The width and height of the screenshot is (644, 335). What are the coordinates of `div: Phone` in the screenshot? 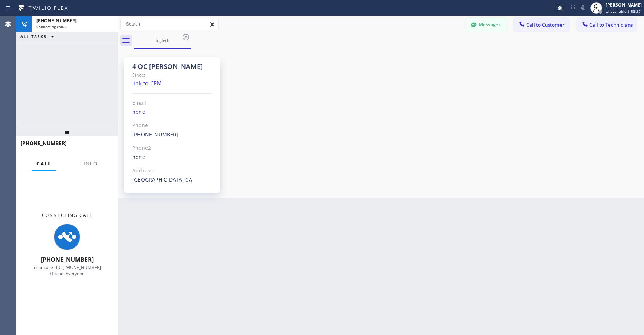 It's located at (172, 125).